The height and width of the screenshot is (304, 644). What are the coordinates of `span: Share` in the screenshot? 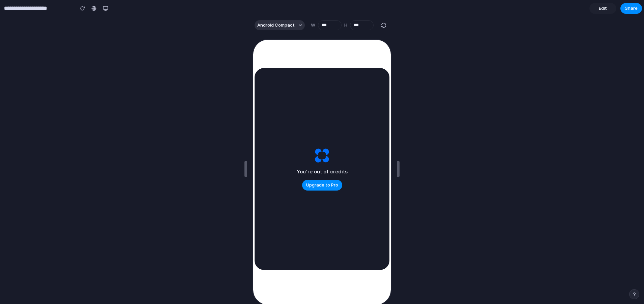 It's located at (631, 9).